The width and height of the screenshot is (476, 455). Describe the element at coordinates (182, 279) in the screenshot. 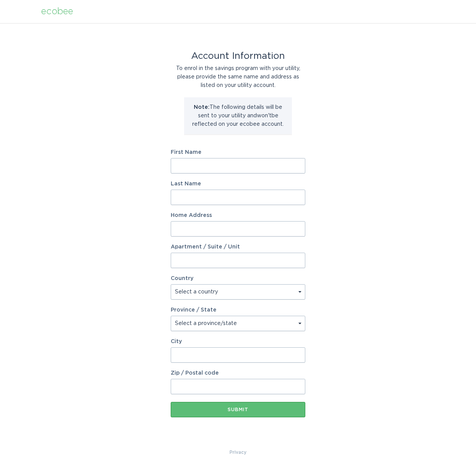

I see `label: Country` at that location.